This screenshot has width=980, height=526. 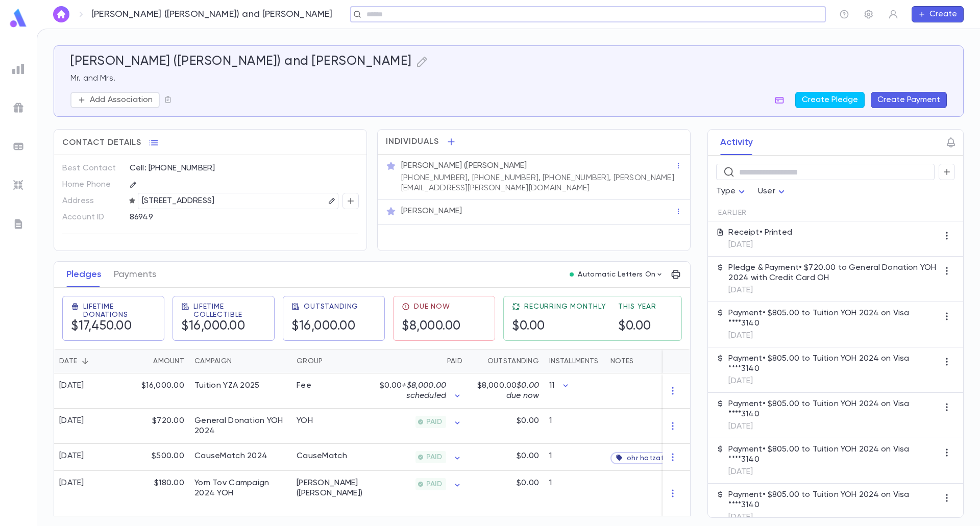 What do you see at coordinates (156, 493) in the screenshot?
I see `div: $180.00` at bounding box center [156, 493].